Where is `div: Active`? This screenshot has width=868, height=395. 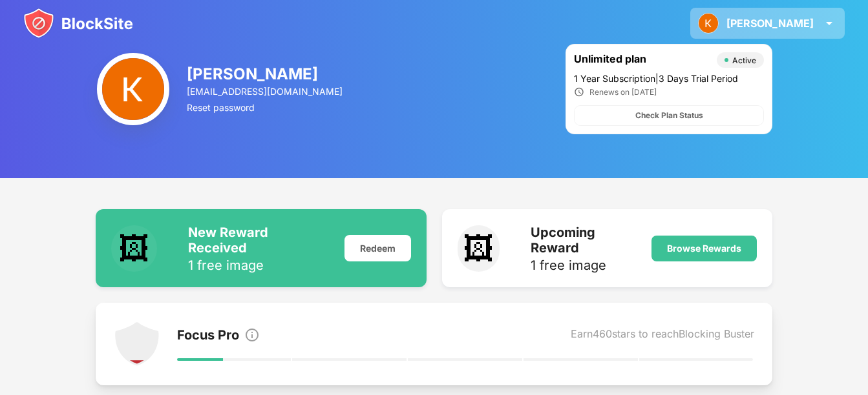 div: Active is located at coordinates (744, 60).